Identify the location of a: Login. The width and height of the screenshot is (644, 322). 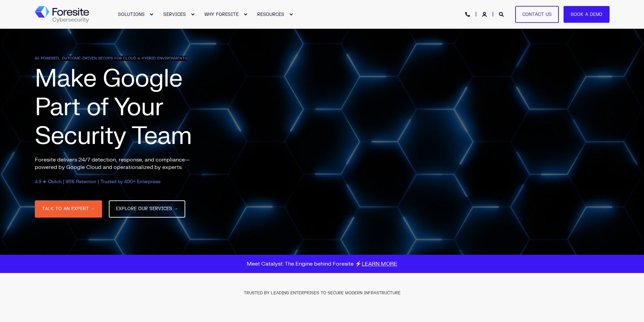
(485, 14).